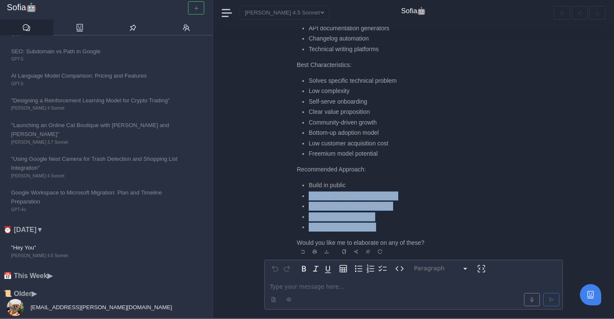 The image size is (614, 319). What do you see at coordinates (97, 51) in the screenshot?
I see `span: SEO: Subdomain vs Path in Google` at bounding box center [97, 51].